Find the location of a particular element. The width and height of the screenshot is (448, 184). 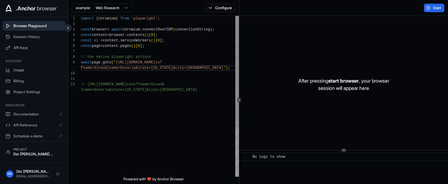

div: 5 is located at coordinates (72, 41).